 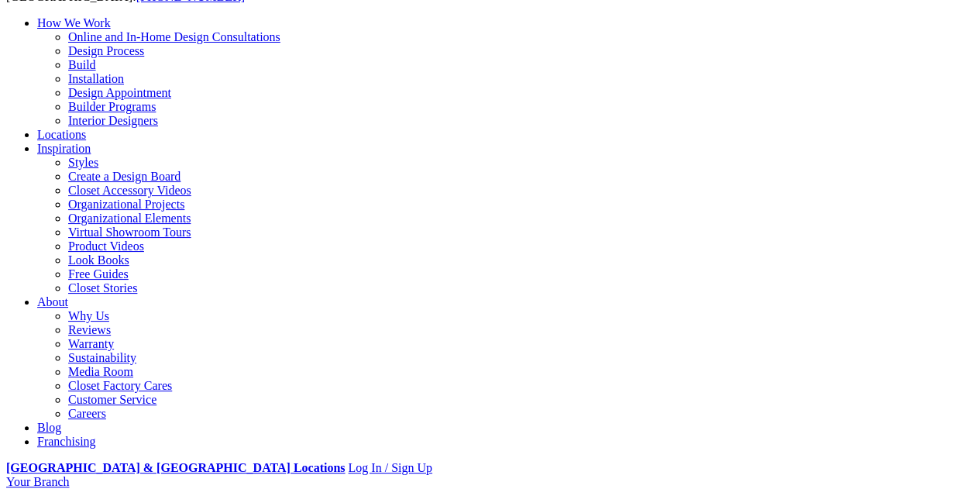 I want to click on a: Reviews, so click(x=89, y=329).